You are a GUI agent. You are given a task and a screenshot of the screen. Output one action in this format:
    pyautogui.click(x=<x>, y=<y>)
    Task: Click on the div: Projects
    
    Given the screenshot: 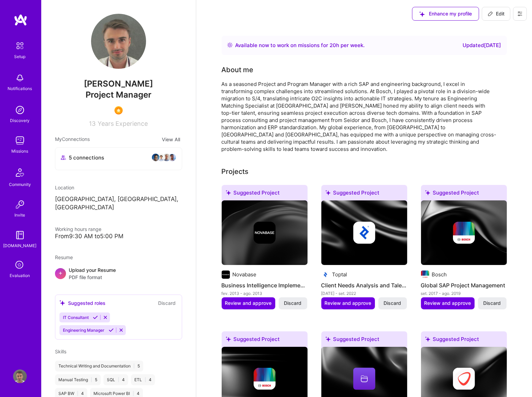 What is the action you would take?
    pyautogui.click(x=235, y=172)
    